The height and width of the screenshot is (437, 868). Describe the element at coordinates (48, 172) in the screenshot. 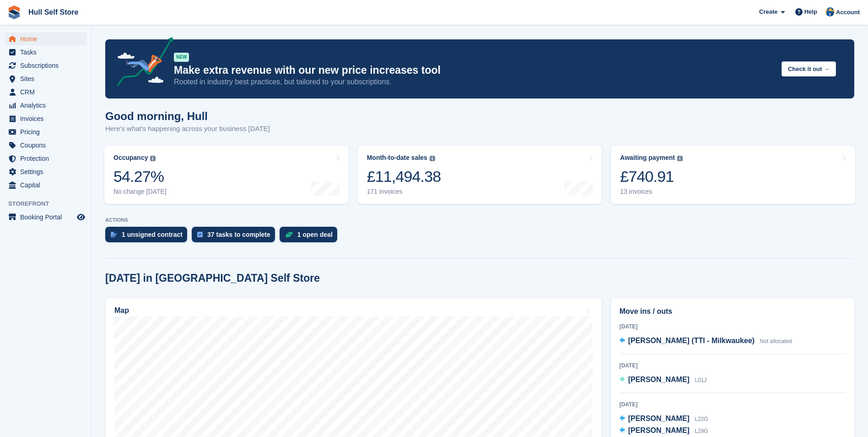

I see `span: Settings` at that location.